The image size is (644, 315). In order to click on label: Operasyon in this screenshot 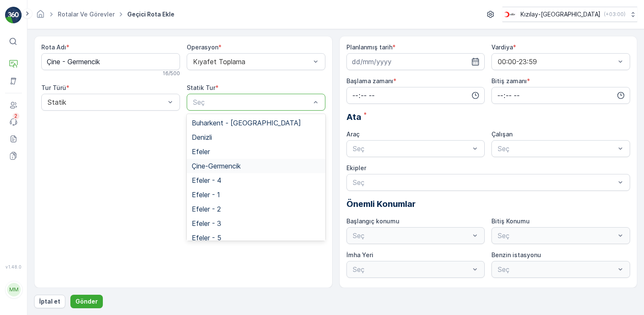, I will do `click(202, 47)`.